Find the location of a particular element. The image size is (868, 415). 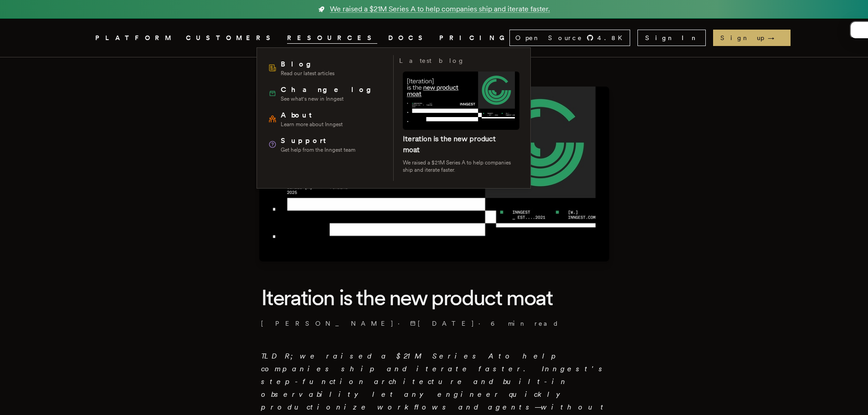

span: RESOURCES is located at coordinates (332, 38).